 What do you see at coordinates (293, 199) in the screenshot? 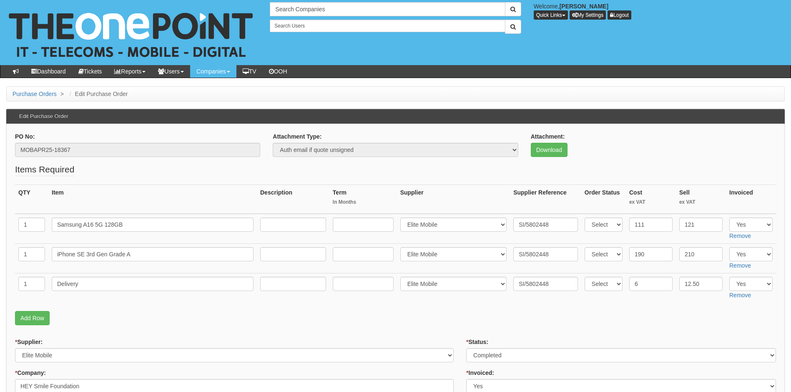
I see `th: Description` at bounding box center [293, 199].